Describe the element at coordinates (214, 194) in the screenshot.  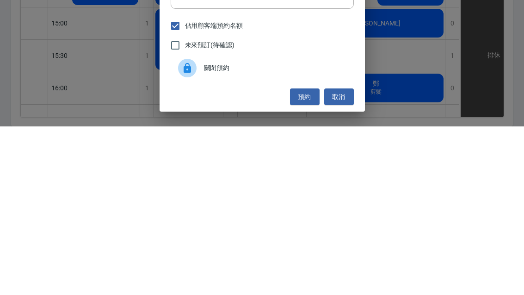
I see `span: 佔用顧客端預約名額` at that location.